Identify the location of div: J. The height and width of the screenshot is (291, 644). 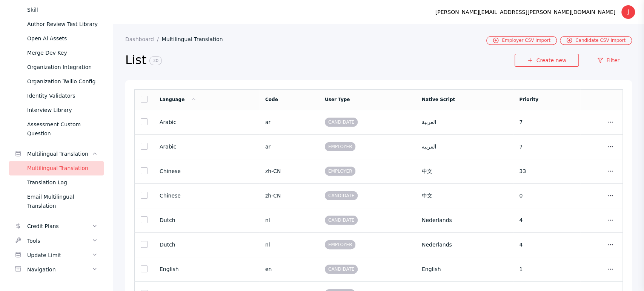
(628, 12).